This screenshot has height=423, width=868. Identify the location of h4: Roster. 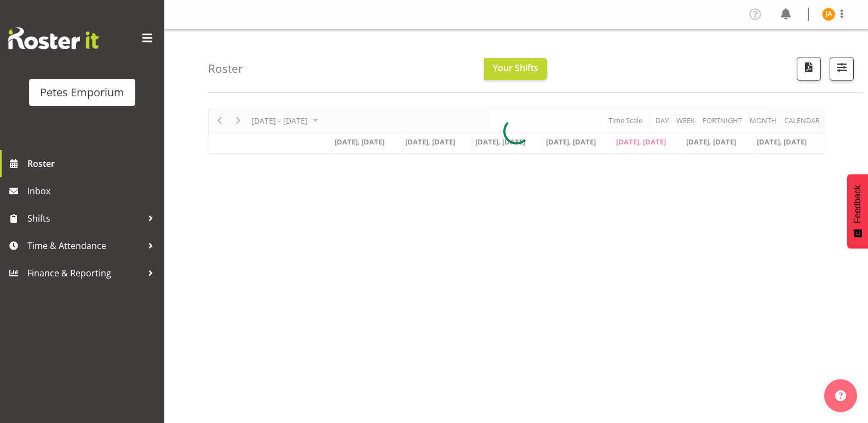
(225, 68).